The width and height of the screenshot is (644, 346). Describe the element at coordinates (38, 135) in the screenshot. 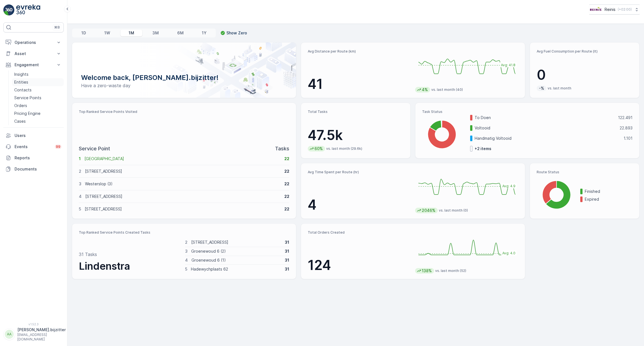

I see `p: Users` at that location.